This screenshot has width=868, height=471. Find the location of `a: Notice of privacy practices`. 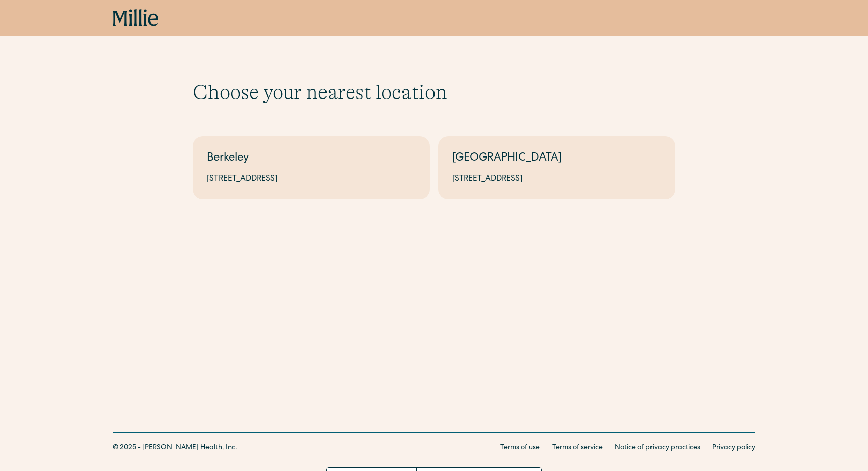

a: Notice of privacy practices is located at coordinates (657, 448).